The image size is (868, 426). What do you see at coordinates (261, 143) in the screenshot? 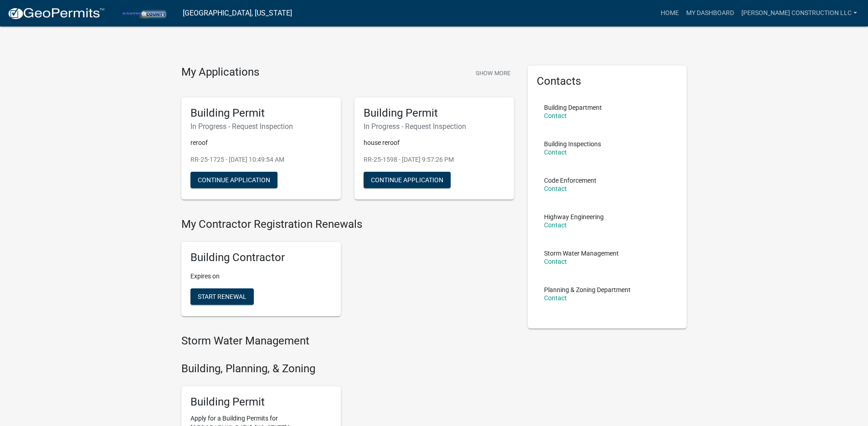
I see `p: reroof` at bounding box center [261, 143].